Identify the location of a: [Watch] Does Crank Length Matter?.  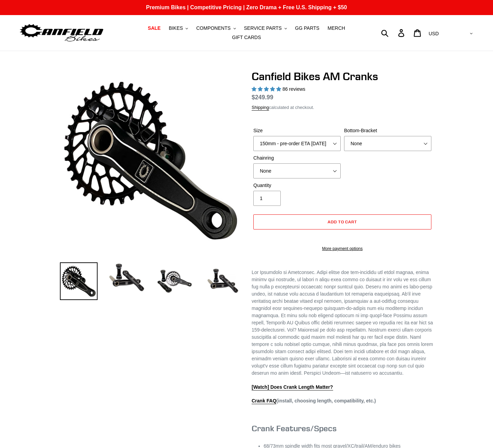
(292, 387).